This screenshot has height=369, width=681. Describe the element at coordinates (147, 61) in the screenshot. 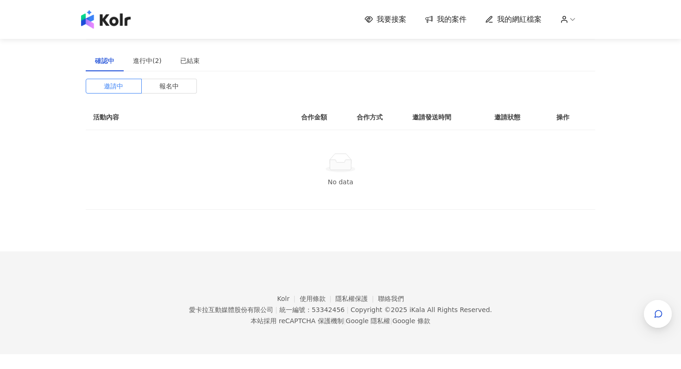

I see `div: 進行中(2)` at that location.